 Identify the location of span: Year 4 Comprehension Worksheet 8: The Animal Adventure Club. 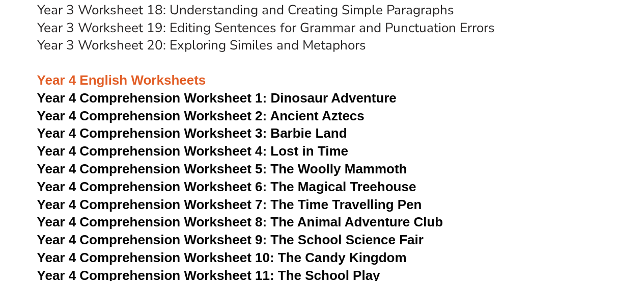
(240, 222).